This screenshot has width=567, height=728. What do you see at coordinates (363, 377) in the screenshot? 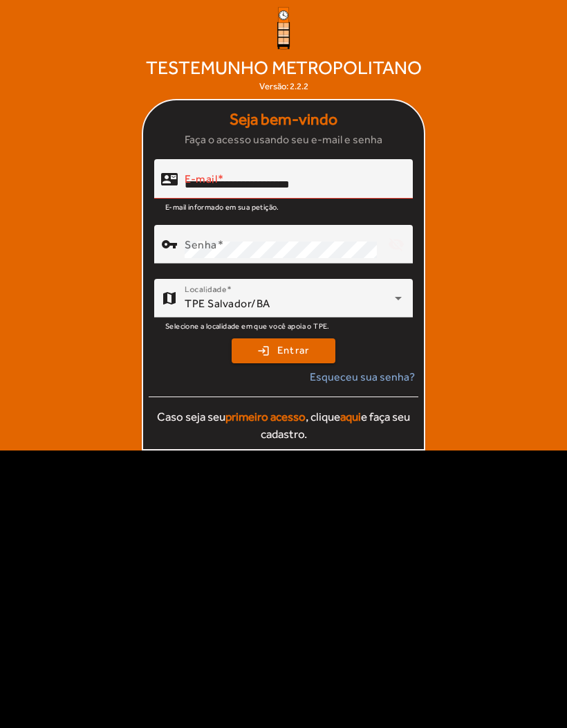
I see `span: Esqueceu sua senha?` at bounding box center [363, 377].